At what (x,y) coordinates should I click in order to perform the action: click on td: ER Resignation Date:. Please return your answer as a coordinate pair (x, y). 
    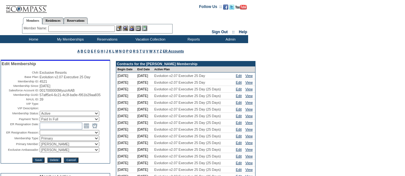
    Looking at the image, I should click on (20, 126).